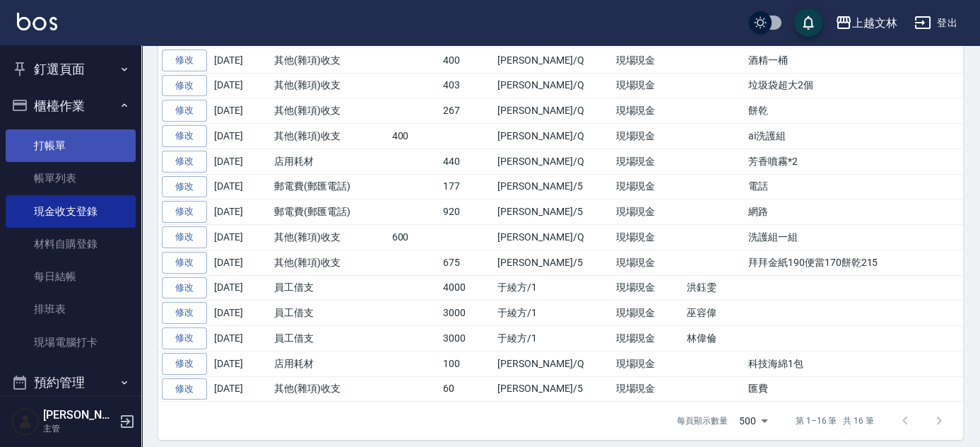 The height and width of the screenshot is (447, 980). I want to click on img: Person, so click(26, 421).